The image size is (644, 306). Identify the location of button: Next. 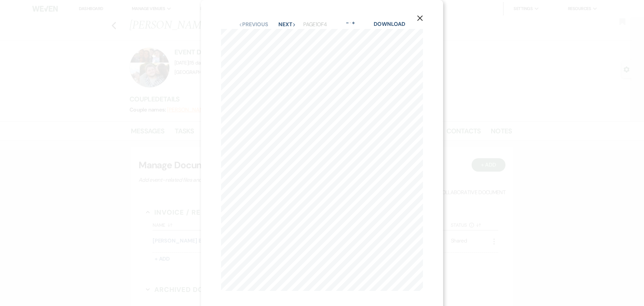
(287, 25).